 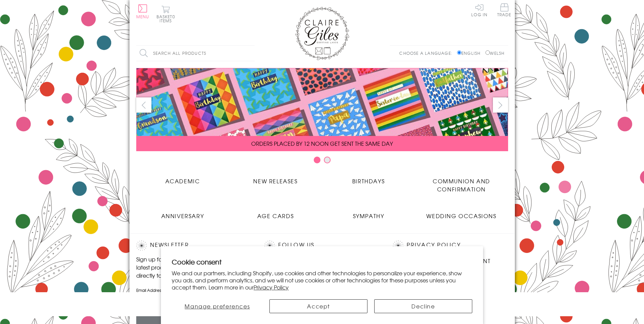 What do you see at coordinates (143, 11) in the screenshot?
I see `button: Menu` at bounding box center [143, 11].